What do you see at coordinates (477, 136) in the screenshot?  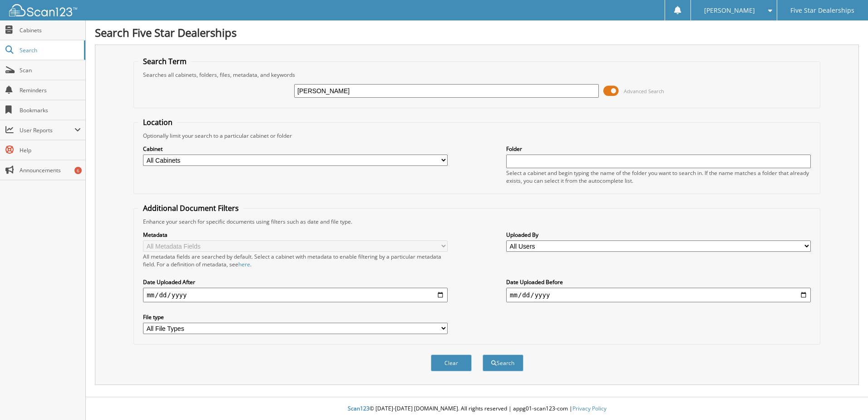 I see `div: Optionally limit your search to a particular cabinet or folder` at bounding box center [477, 136].